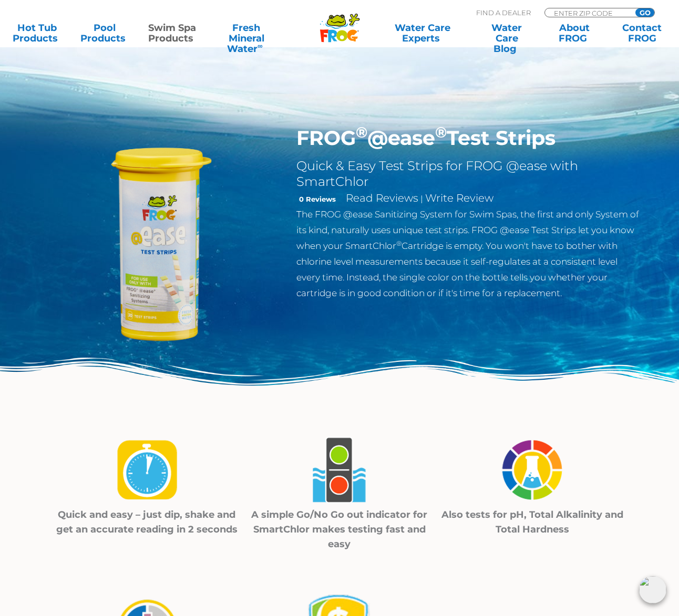  Describe the element at coordinates (531, 522) in the screenshot. I see `p: Also tests for pH, Total Alkalinity and Total Hardness` at that location.